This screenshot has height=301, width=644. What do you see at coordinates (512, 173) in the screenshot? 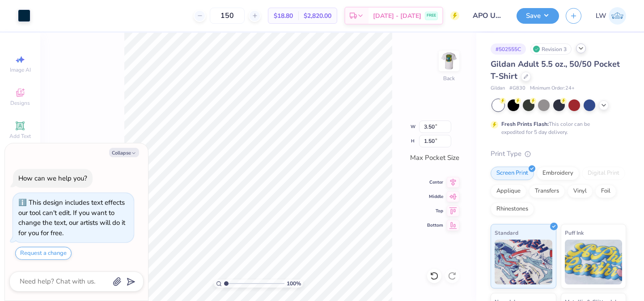
I see `div: Screen Print` at bounding box center [512, 173].